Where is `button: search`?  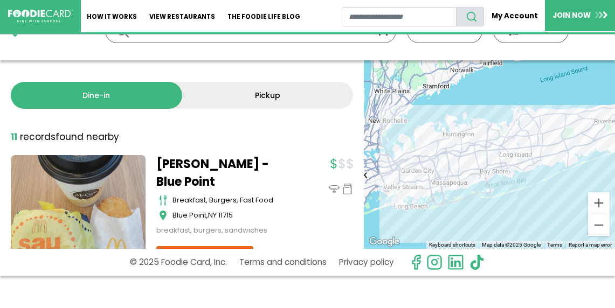 button: search is located at coordinates (470, 17).